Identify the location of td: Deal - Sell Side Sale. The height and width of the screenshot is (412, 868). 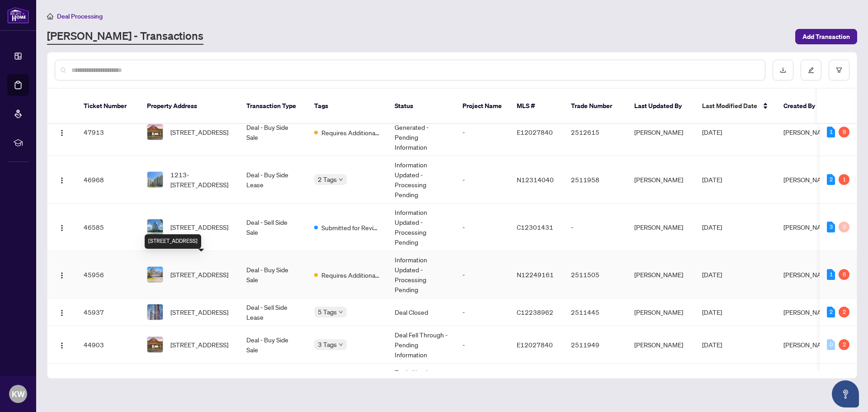
(273, 227).